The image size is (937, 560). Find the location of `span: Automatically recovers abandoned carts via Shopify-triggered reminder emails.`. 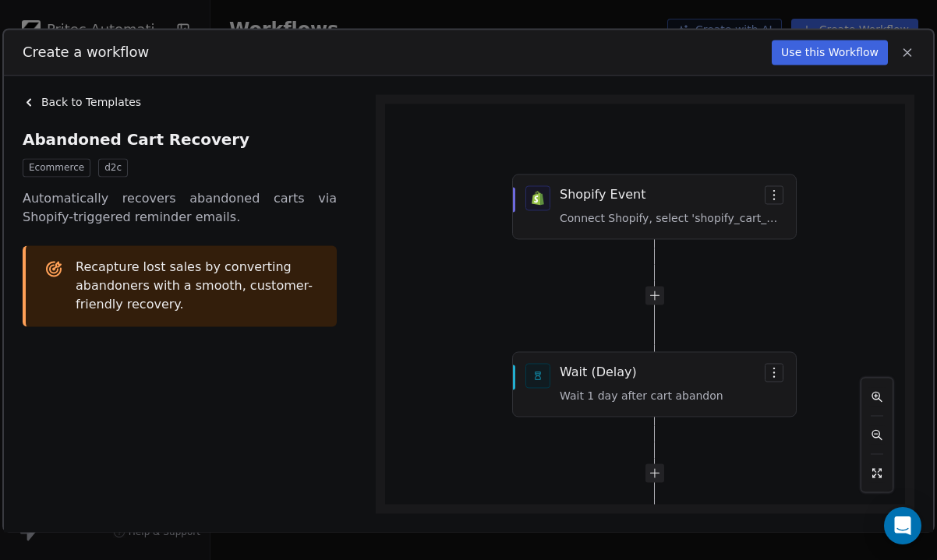

span: Automatically recovers abandoned carts via Shopify-triggered reminder emails. is located at coordinates (179, 208).